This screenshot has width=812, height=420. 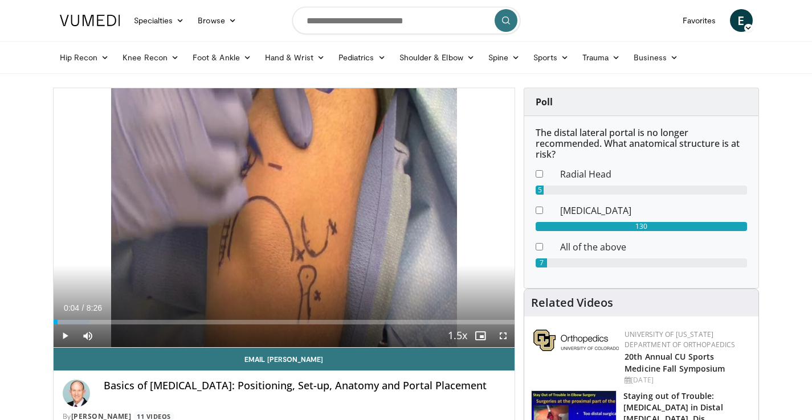 I want to click on button: Enable picture-in-picture mode, so click(x=480, y=336).